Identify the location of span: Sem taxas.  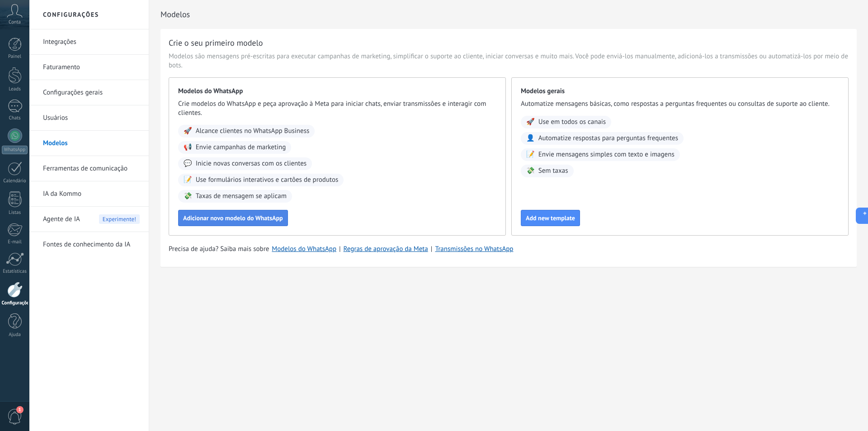
(553, 171).